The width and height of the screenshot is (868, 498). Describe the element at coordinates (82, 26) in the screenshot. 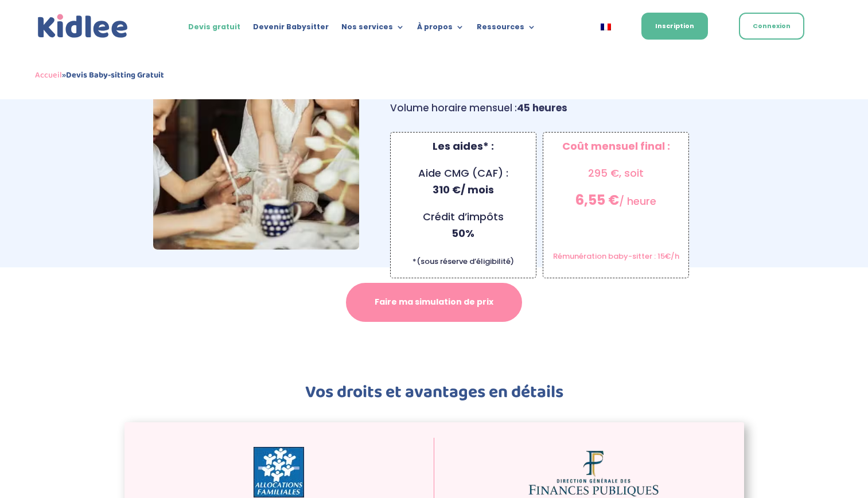

I see `img: logo_kidlee_bleu` at that location.